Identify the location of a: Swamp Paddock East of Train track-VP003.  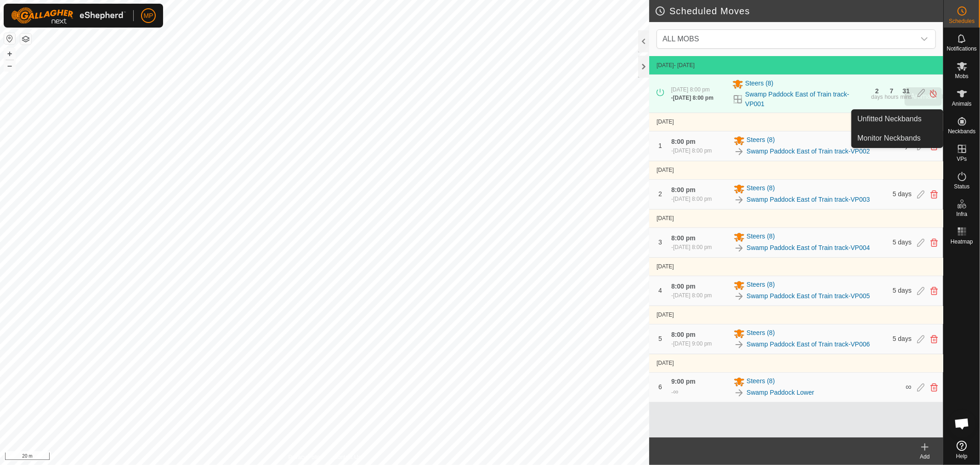
(808, 199).